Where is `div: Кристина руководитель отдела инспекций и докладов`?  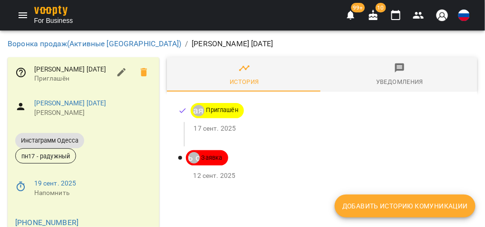
div: Кристина руководитель отдела инспекций и докладов is located at coordinates (194, 158).